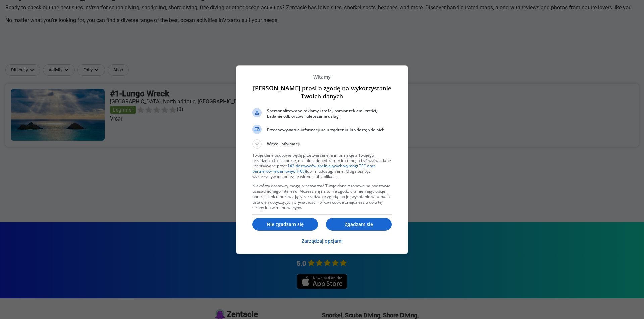 Image resolution: width=644 pixels, height=319 pixels. What do you see at coordinates (330, 130) in the screenshot?
I see `span: Przechowywanie informacji na urządzeniu lub dostęp do nich` at bounding box center [330, 130].